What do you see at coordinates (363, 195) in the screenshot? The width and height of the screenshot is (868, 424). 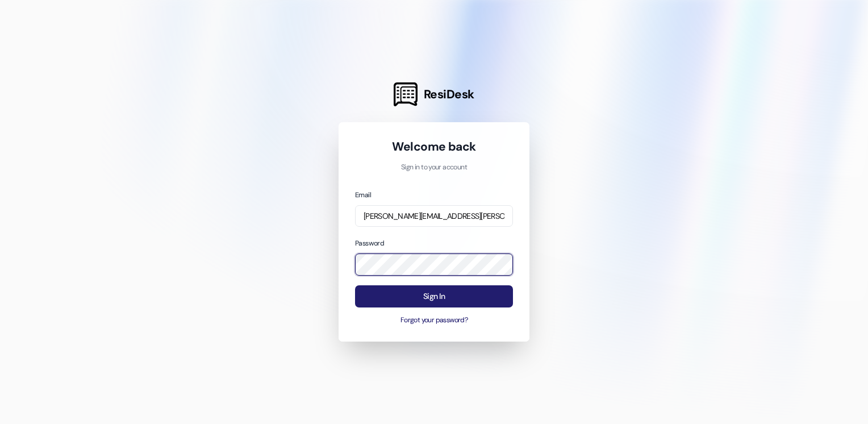 I see `label: Email` at bounding box center [363, 195].